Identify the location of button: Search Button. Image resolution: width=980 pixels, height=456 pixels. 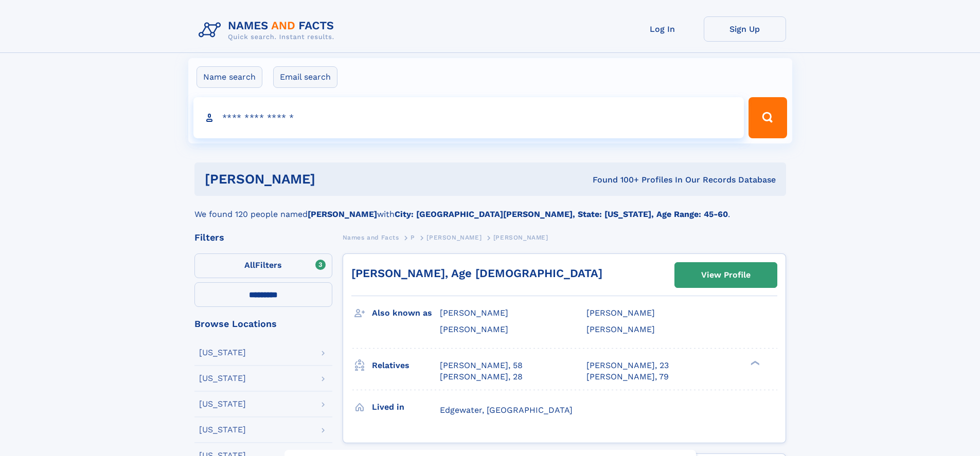
(767, 118).